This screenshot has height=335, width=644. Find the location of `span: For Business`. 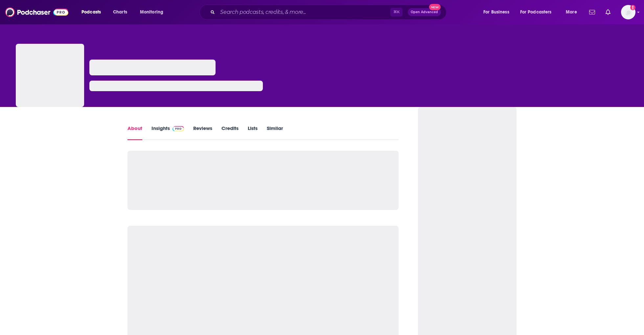

span: For Business is located at coordinates (496, 12).